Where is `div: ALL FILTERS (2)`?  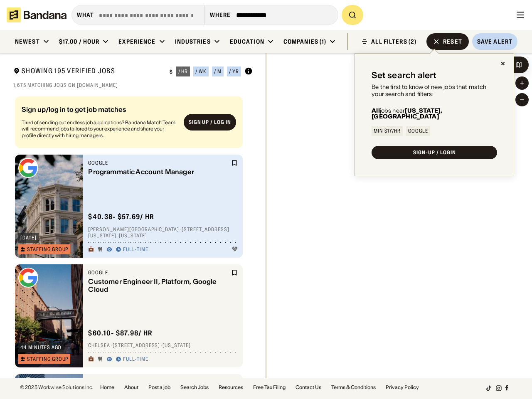 div: ALL FILTERS (2) is located at coordinates (394, 41).